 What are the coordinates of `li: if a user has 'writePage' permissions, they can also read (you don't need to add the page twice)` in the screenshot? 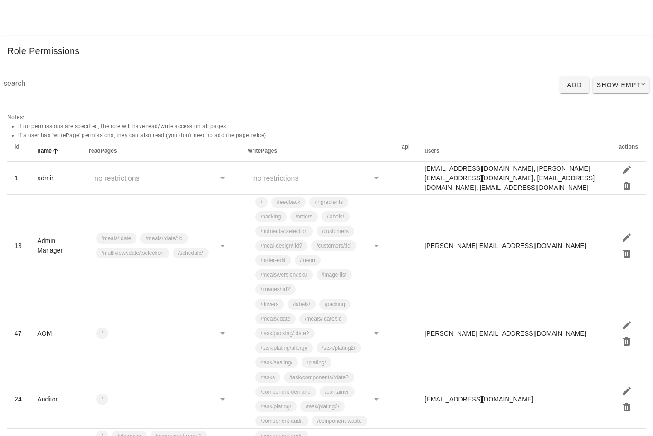 It's located at (332, 135).